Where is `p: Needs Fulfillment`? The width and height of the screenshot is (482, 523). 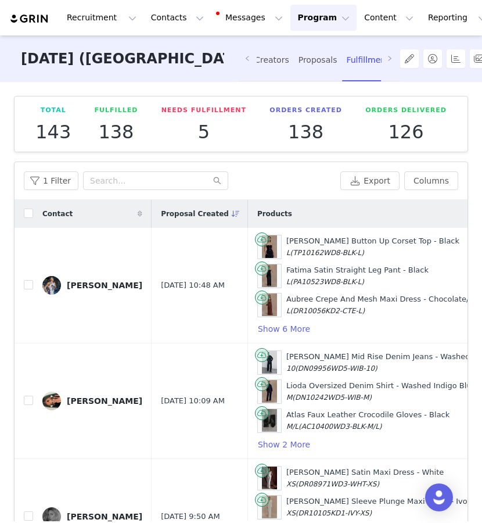
p: Needs Fulfillment is located at coordinates (204, 110).